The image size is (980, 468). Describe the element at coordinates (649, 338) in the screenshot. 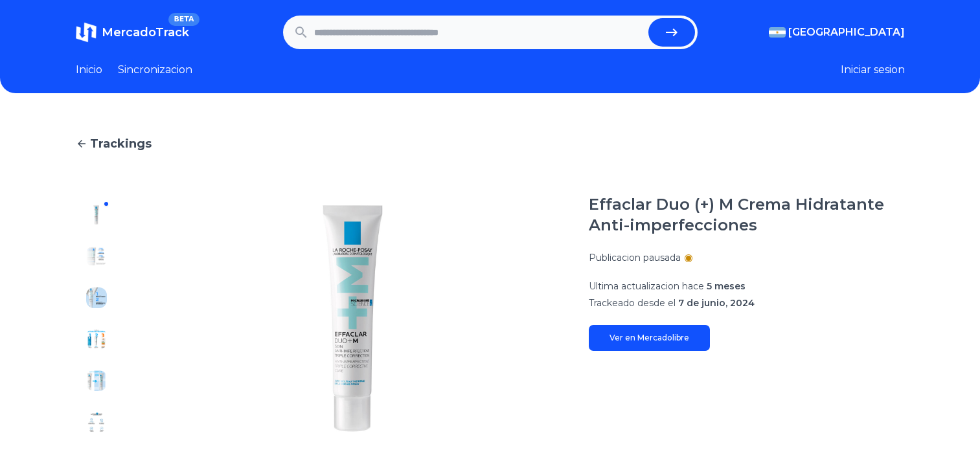

I see `a: Ver en Mercadolibre` at that location.